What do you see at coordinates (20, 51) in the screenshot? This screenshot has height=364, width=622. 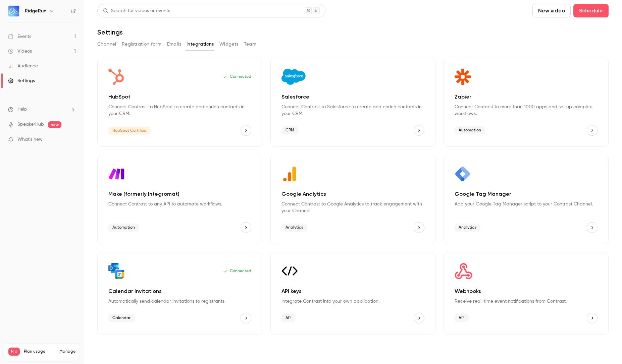 I see `div: Videos` at bounding box center [20, 51].